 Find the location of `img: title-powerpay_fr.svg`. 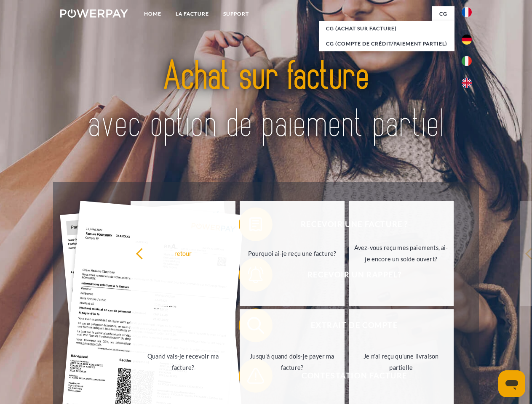

img: title-powerpay_fr.svg is located at coordinates (266, 101).